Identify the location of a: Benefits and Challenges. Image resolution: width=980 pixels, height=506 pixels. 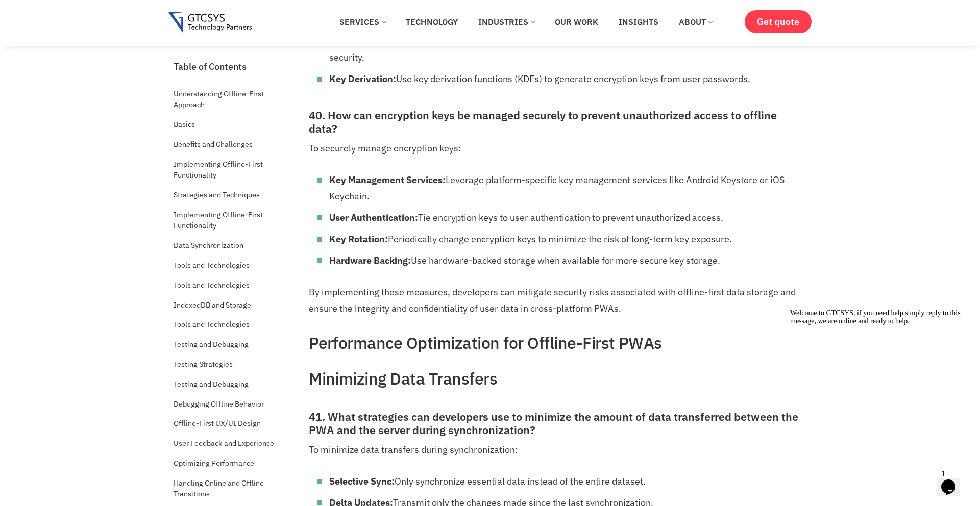
(213, 144).